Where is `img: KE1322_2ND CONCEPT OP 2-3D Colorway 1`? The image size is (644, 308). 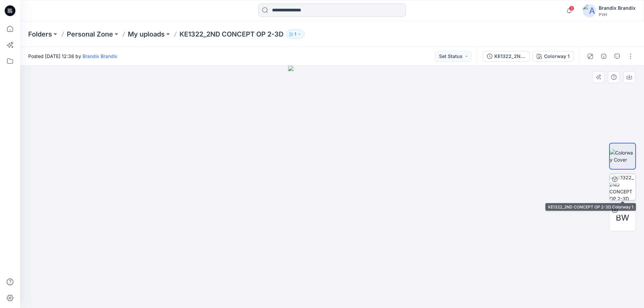
img: KE1322_2ND CONCEPT OP 2-3D Colorway 1 is located at coordinates (623, 187).